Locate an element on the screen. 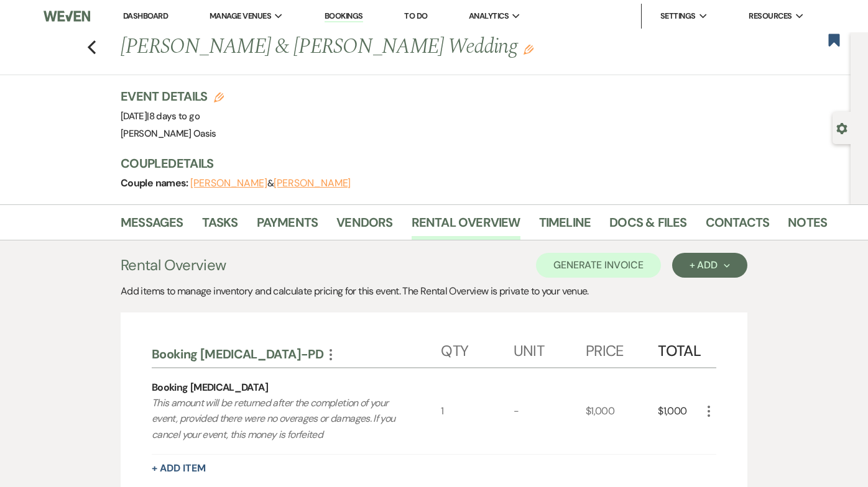 This screenshot has width=868, height=487. a: Contacts is located at coordinates (737, 226).